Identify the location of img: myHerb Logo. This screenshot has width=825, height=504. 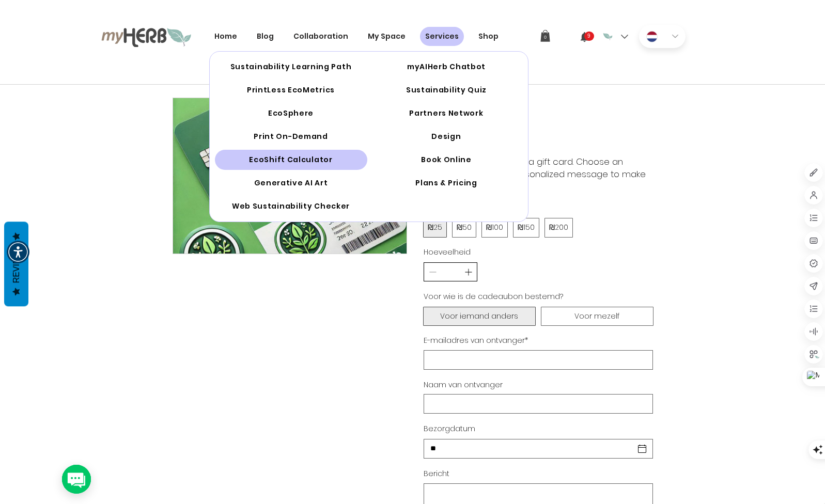
(146, 37).